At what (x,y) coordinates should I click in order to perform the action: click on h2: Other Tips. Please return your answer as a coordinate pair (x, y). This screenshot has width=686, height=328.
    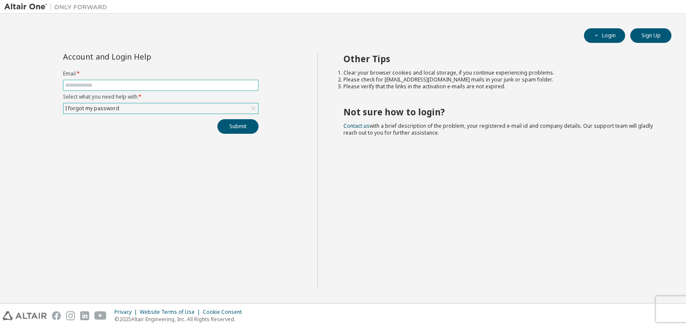
    Looking at the image, I should click on (500, 59).